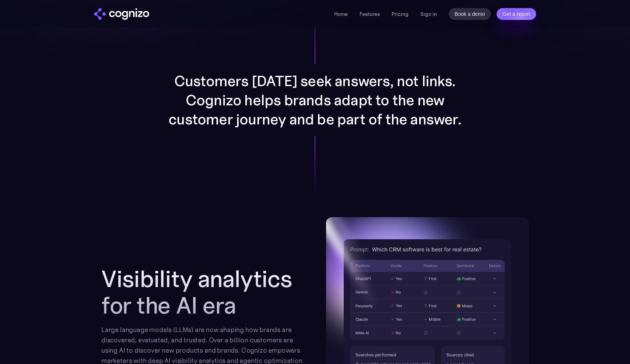  Describe the element at coordinates (202, 292) in the screenshot. I see `h2: Visibility analytics for the AI era` at that location.